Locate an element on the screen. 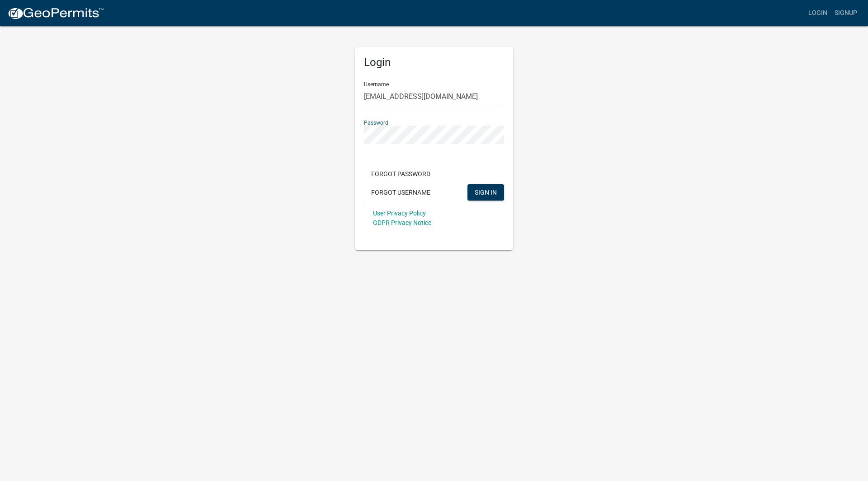  a: User Privacy Policy is located at coordinates (399, 213).